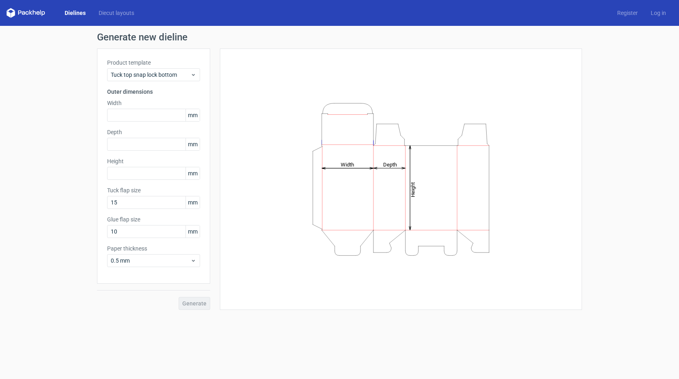 This screenshot has width=679, height=379. Describe the element at coordinates (628, 13) in the screenshot. I see `a: Register` at that location.